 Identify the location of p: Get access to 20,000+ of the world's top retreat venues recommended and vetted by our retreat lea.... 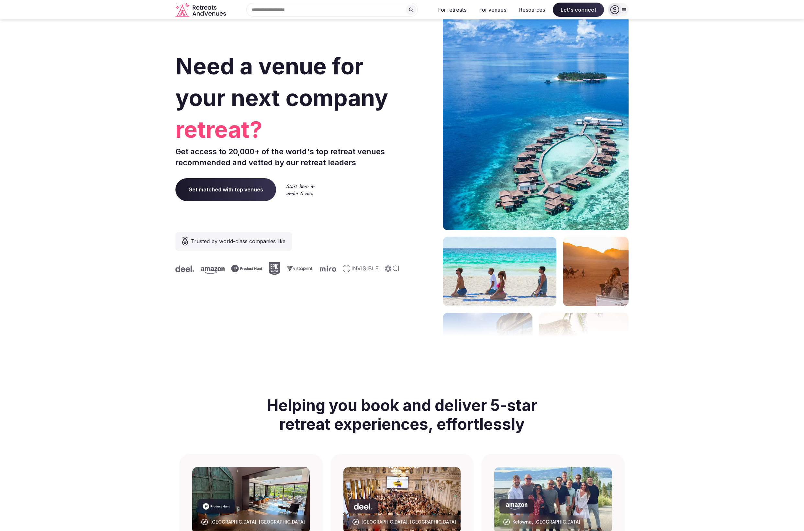
(287, 157).